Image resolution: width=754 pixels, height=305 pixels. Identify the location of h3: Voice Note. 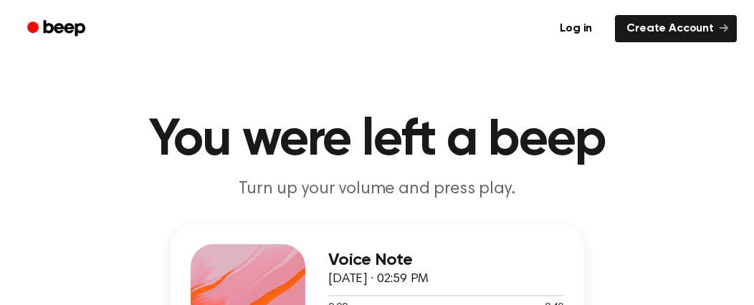
(446, 260).